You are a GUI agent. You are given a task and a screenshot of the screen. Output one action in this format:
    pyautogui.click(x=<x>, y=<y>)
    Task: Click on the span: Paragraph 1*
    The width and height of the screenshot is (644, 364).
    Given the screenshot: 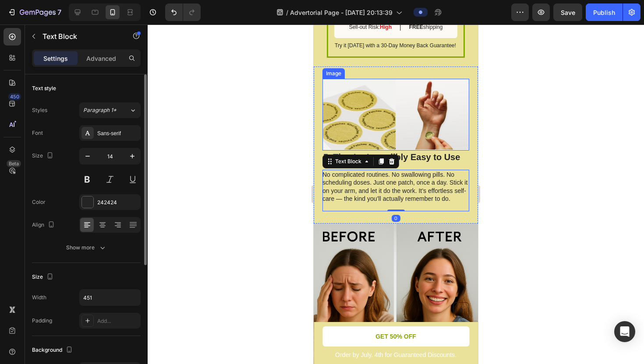 What is the action you would take?
    pyautogui.click(x=100, y=110)
    